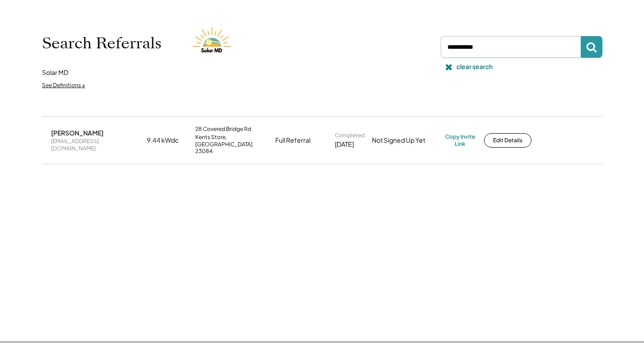 The image size is (644, 349). What do you see at coordinates (293, 141) in the screenshot?
I see `div: Full Referral` at bounding box center [293, 141].